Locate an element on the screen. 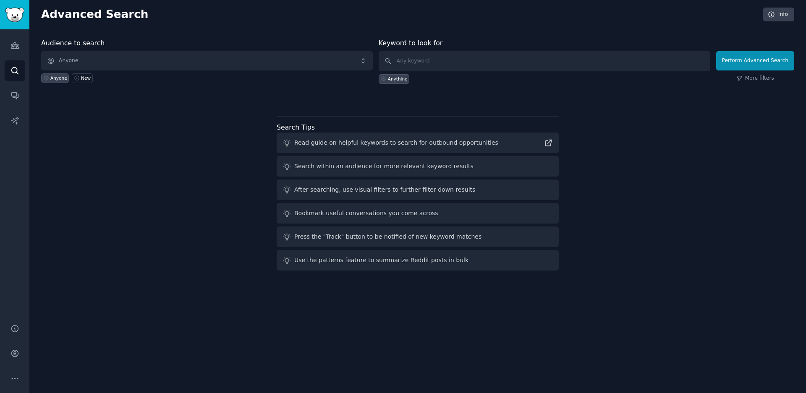  img: GummySearch logo is located at coordinates (15, 15).